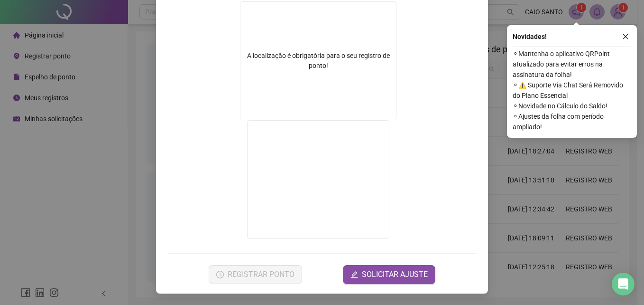 The image size is (644, 305). Describe the element at coordinates (255, 275) in the screenshot. I see `button: REGISTRAR PONTO` at that location.